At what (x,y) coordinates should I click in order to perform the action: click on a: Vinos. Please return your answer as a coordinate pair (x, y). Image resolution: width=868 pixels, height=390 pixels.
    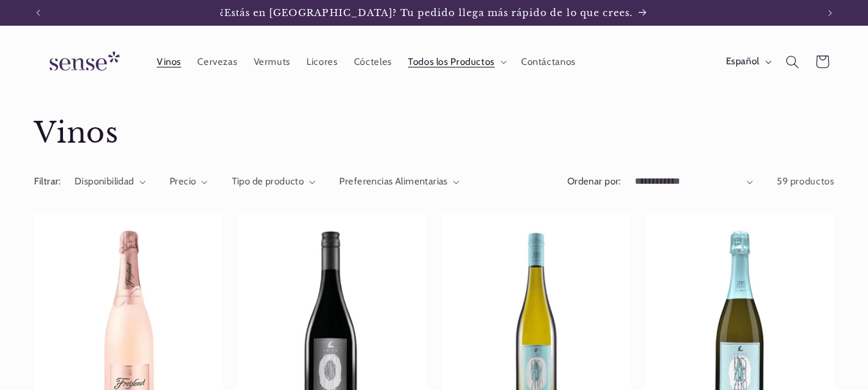
    Looking at the image, I should click on (168, 61).